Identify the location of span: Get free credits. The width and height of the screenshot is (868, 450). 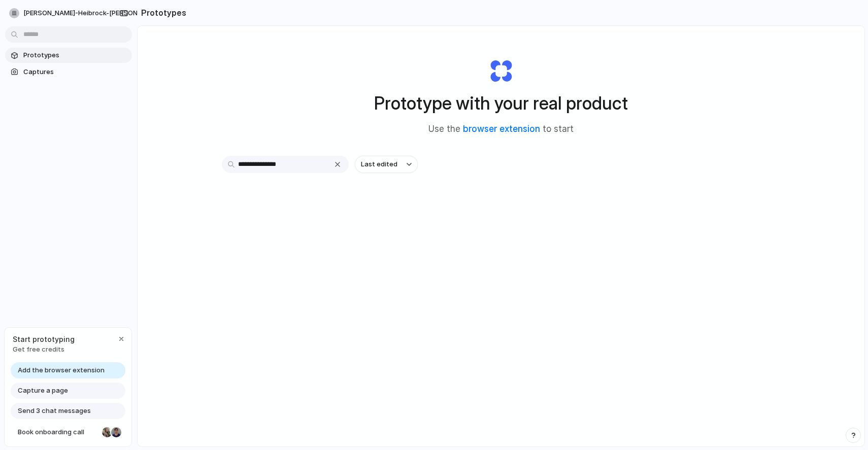
(43, 349).